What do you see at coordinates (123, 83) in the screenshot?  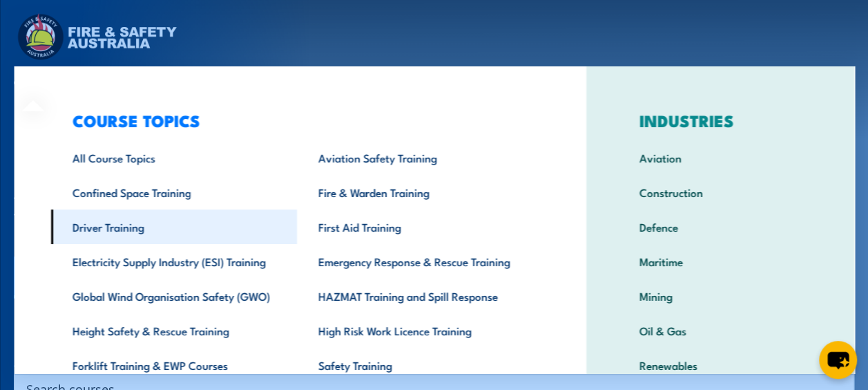 I see `a: Course Calendar` at bounding box center [123, 83].